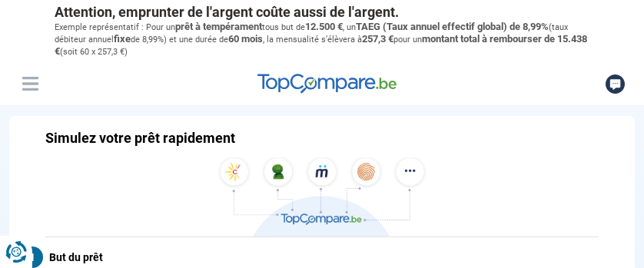  Describe the element at coordinates (321, 44) in the screenshot. I see `span: montant total à rembourser de 15.438 €` at that location.